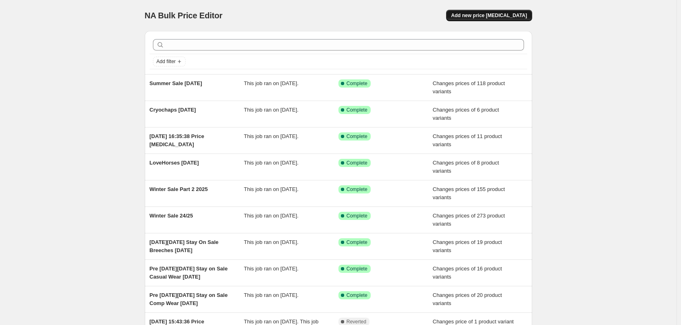 The width and height of the screenshot is (681, 325). Describe the element at coordinates (179, 189) in the screenshot. I see `span: Winter Sale Part 2 2025` at that location.